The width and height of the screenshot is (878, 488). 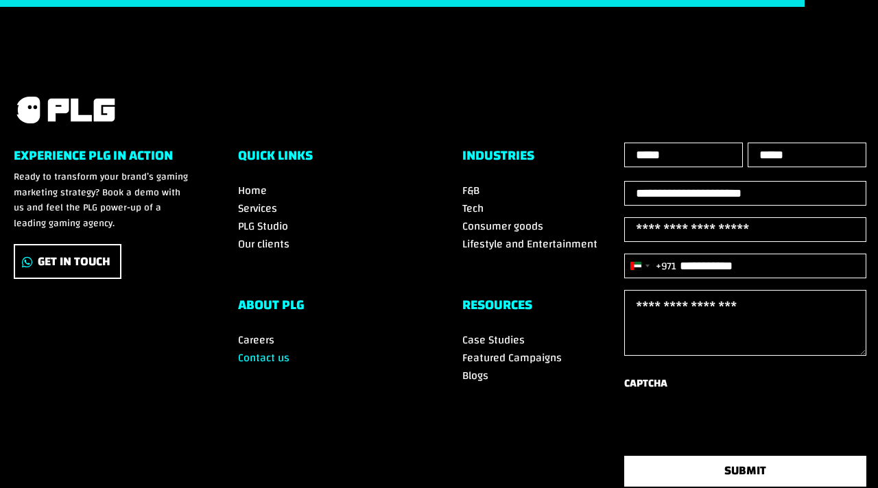 I want to click on span: Case Studies, so click(x=493, y=340).